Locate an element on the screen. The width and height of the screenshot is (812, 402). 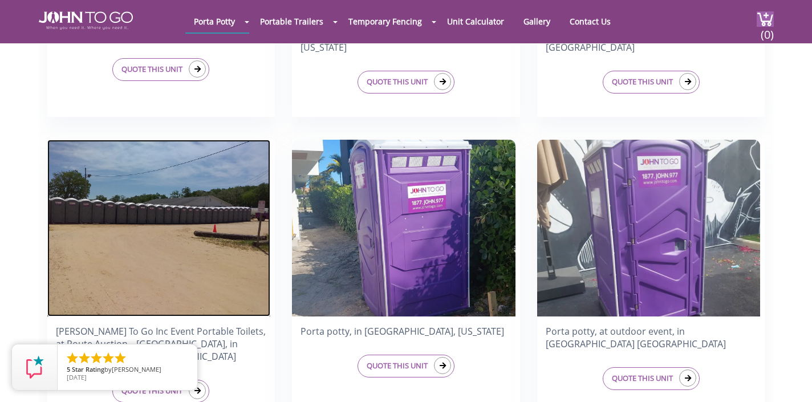
span: 5 is located at coordinates (68, 369).